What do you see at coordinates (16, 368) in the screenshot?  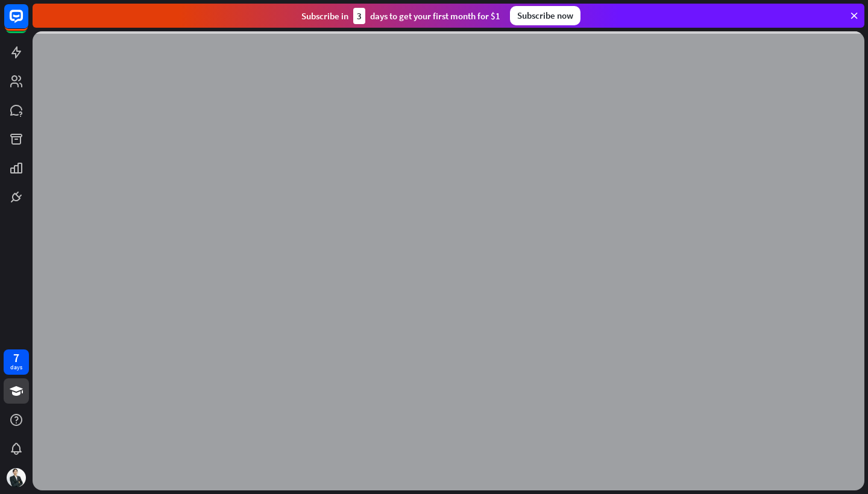 I see `div: days` at bounding box center [16, 368].